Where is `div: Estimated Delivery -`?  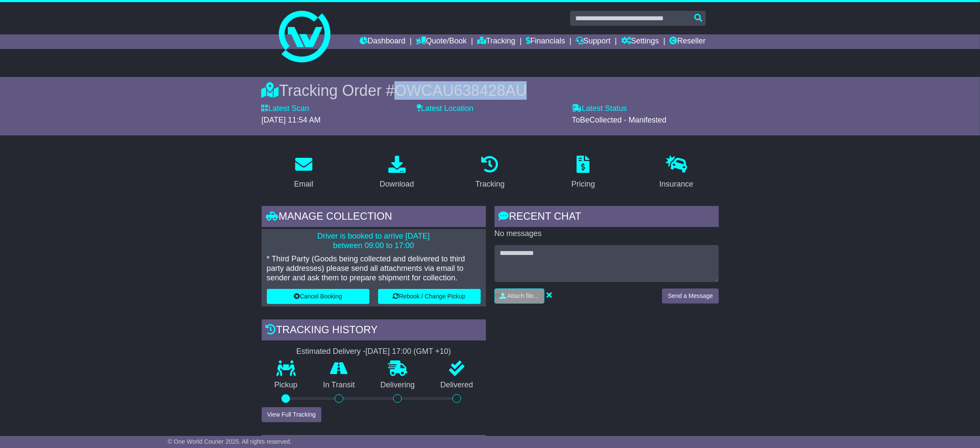
div: Estimated Delivery - is located at coordinates (374, 352).